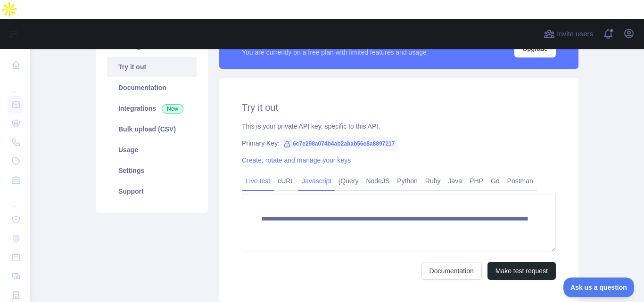 This screenshot has height=302, width=644. What do you see at coordinates (334, 52) in the screenshot?
I see `div: You are currently on a free plan with limited features and usage` at bounding box center [334, 52].